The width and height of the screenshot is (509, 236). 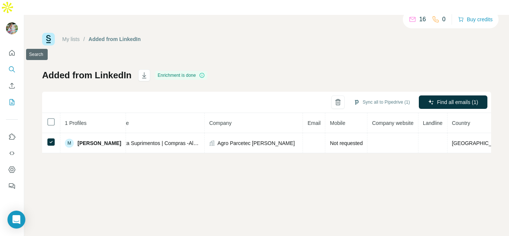 I want to click on button: Feedback, so click(x=12, y=186).